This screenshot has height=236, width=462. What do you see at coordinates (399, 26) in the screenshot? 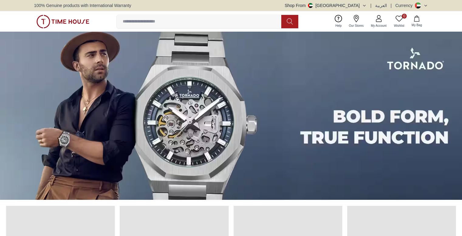
I see `span: Wishlist` at bounding box center [399, 26].